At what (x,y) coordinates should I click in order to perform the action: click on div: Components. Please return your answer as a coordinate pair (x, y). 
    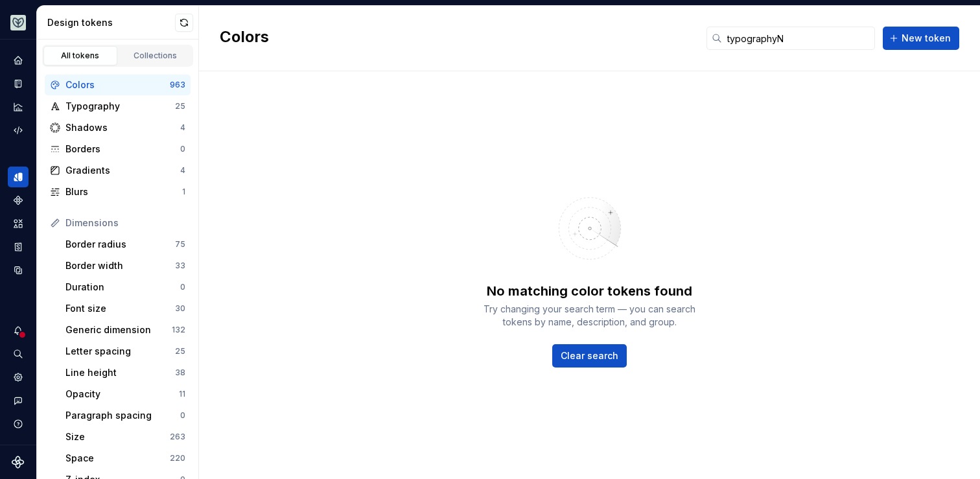
    Looking at the image, I should click on (18, 200).